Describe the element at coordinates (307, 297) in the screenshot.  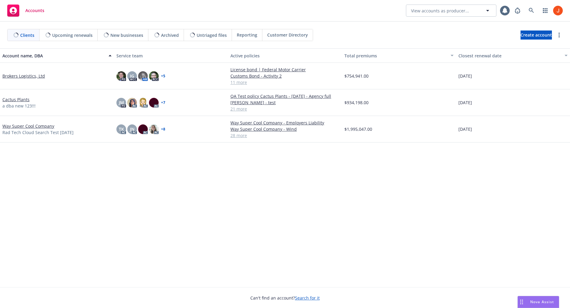
I see `a: Search for it` at that location.